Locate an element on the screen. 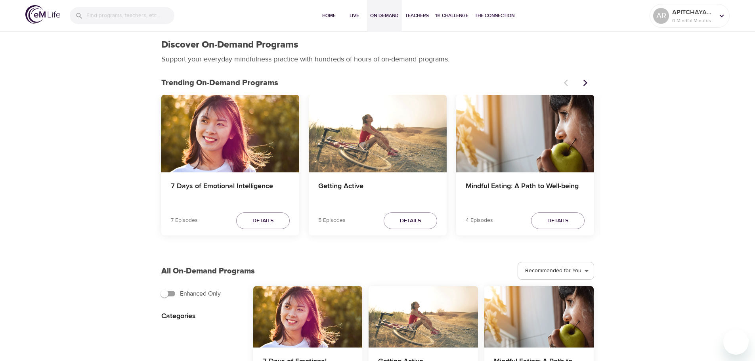  h4: Getting Active is located at coordinates (378, 191).